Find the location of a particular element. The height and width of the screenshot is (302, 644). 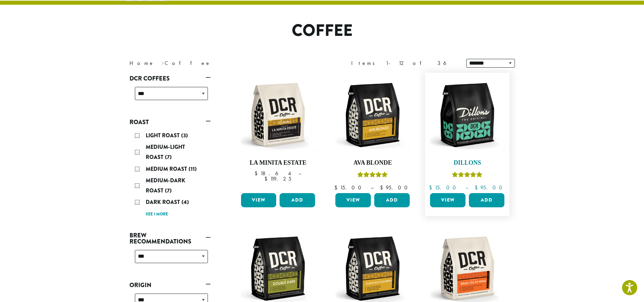

a: Home is located at coordinates (142, 63).